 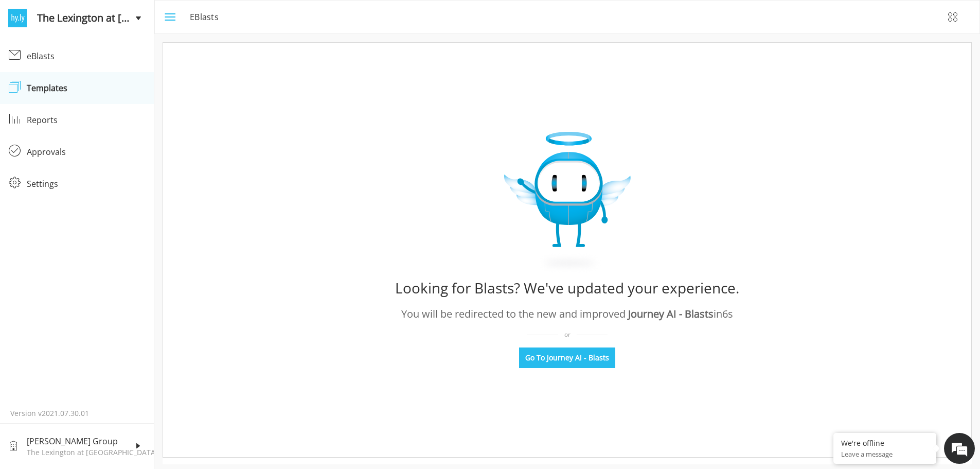 What do you see at coordinates (18, 18) in the screenshot?
I see `img: logo` at bounding box center [18, 18].